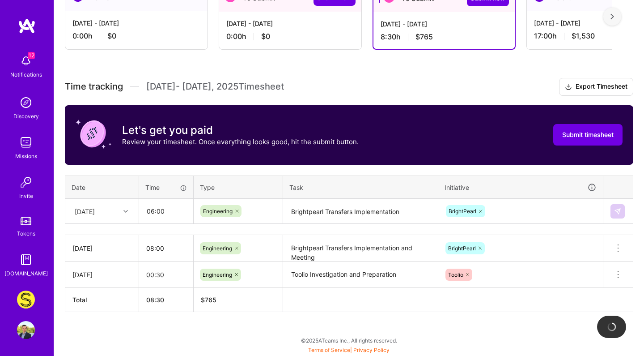 The width and height of the screenshot is (644, 356). What do you see at coordinates (26, 330) in the screenshot?
I see `img: User Avatar` at bounding box center [26, 330].